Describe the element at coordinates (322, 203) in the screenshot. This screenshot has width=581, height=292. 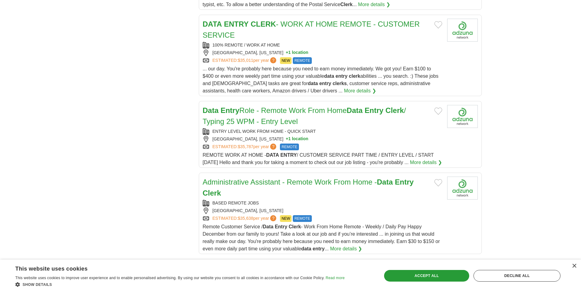
I see `div: BASED REMOTE JOBS` at that location.